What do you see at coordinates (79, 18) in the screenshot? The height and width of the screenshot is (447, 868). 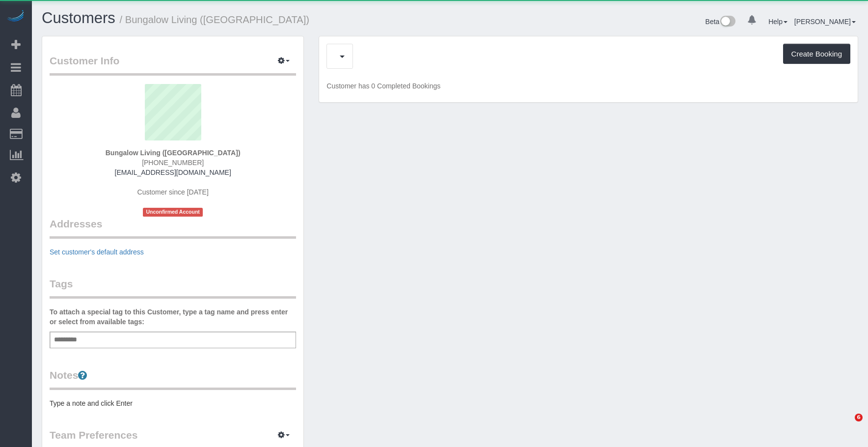 I see `a: Customers` at bounding box center [79, 18].